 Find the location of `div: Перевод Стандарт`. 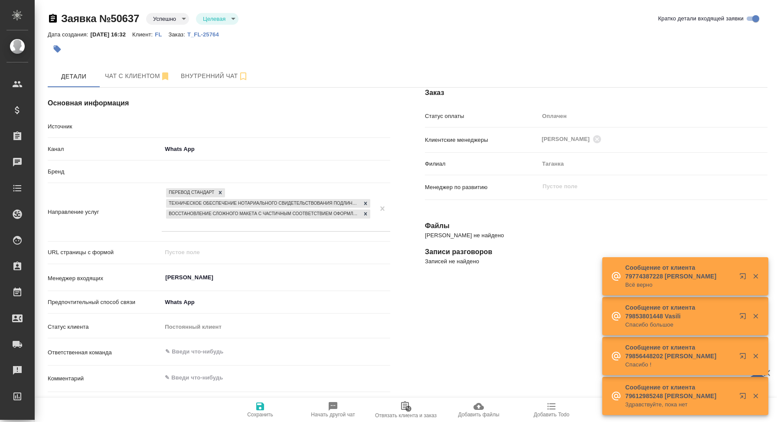

div: Перевод Стандарт is located at coordinates (191, 193).